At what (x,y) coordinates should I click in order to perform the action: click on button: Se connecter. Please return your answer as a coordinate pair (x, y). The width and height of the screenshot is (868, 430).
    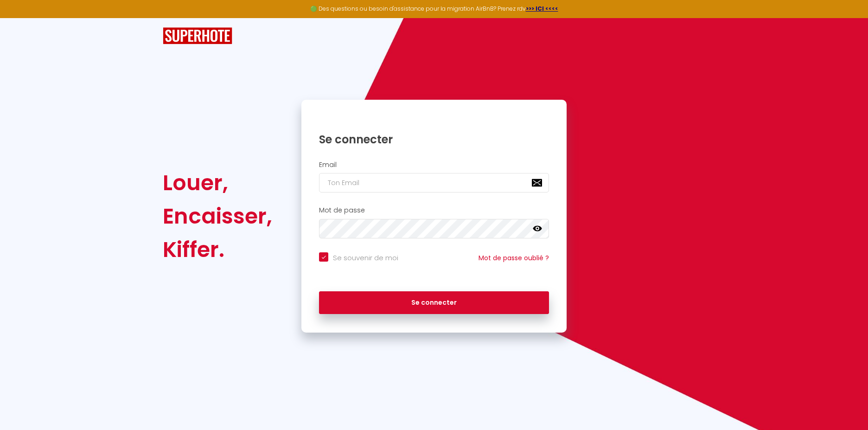
    Looking at the image, I should click on (434, 303).